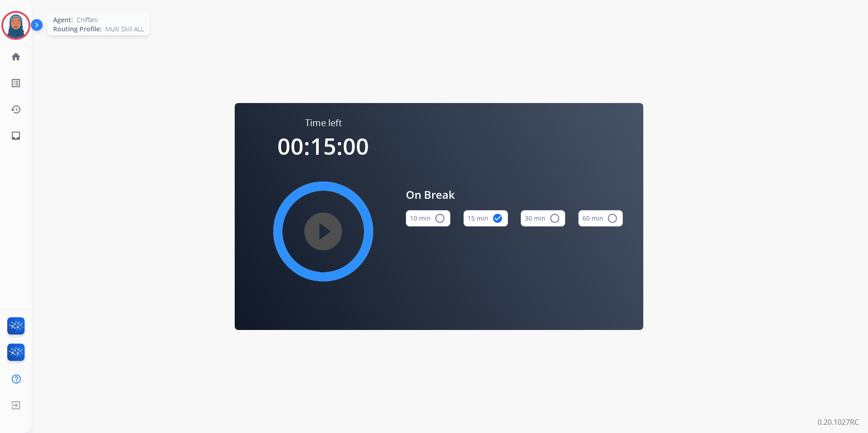  I want to click on span: Agent:, so click(64, 20).